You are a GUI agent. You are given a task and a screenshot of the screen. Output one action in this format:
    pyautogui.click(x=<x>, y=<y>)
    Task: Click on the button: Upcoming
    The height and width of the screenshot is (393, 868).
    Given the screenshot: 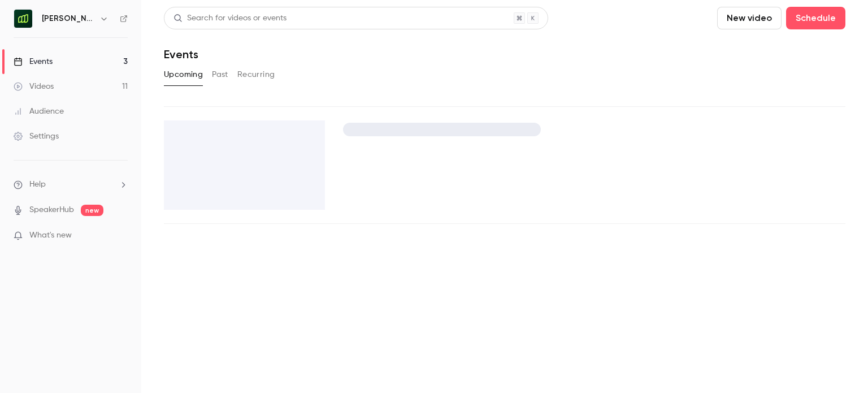 What is the action you would take?
    pyautogui.click(x=183, y=75)
    